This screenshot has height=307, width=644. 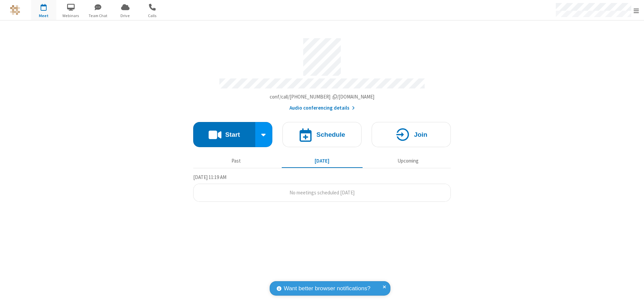 I want to click on span: Want better browser notifications?, so click(x=327, y=289).